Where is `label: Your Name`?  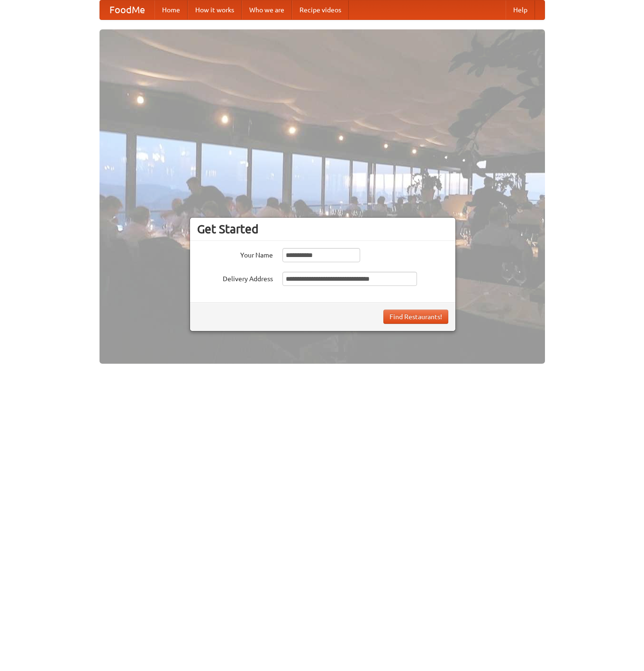
label: Your Name is located at coordinates (235, 253).